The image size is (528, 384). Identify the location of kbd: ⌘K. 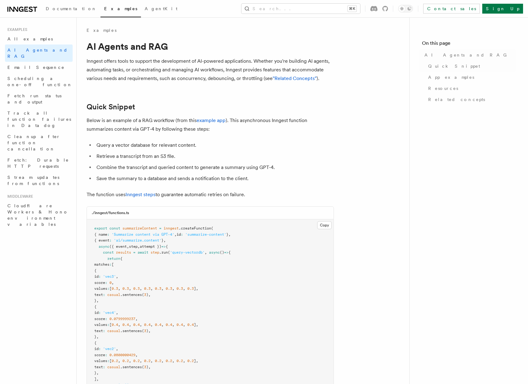
(352, 9).